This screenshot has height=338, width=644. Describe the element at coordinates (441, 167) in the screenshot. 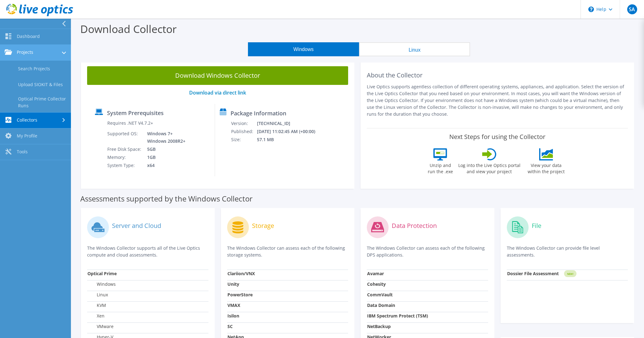

I see `label: Unzip and run the .exe` at that location.